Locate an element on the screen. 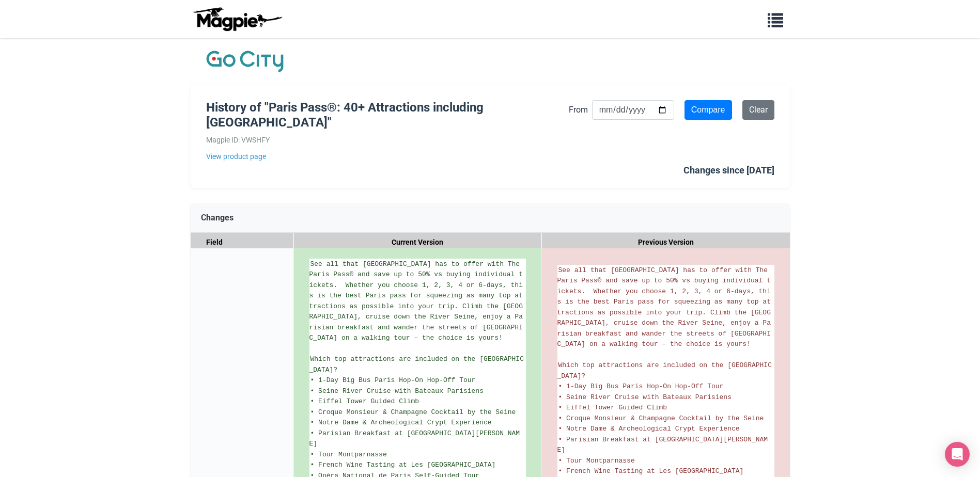 This screenshot has width=980, height=477. div: Previous Version is located at coordinates (666, 242).